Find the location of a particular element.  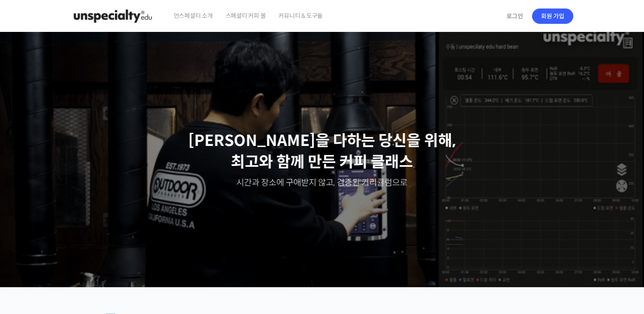

p: 시간과 장소에 구애받지 않고, 검증된 커리큘럼으로 is located at coordinates (322, 183).